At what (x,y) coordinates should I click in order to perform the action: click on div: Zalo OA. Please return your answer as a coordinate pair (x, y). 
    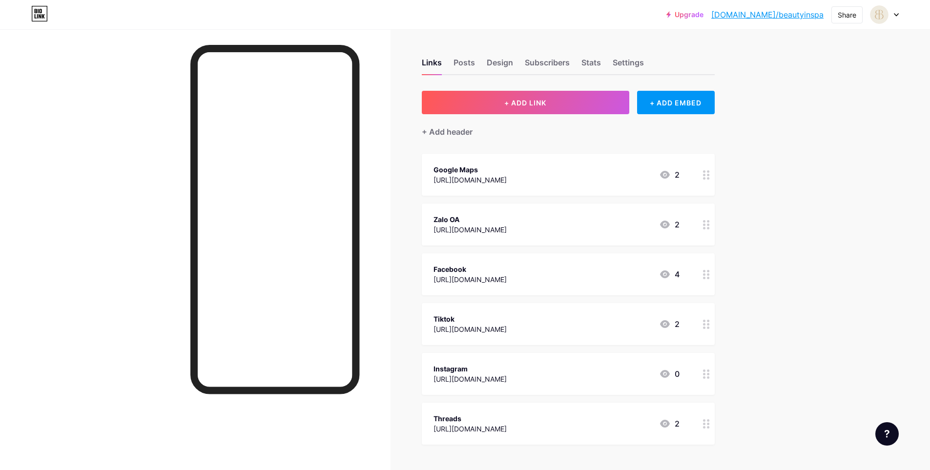
    Looking at the image, I should click on (470, 219).